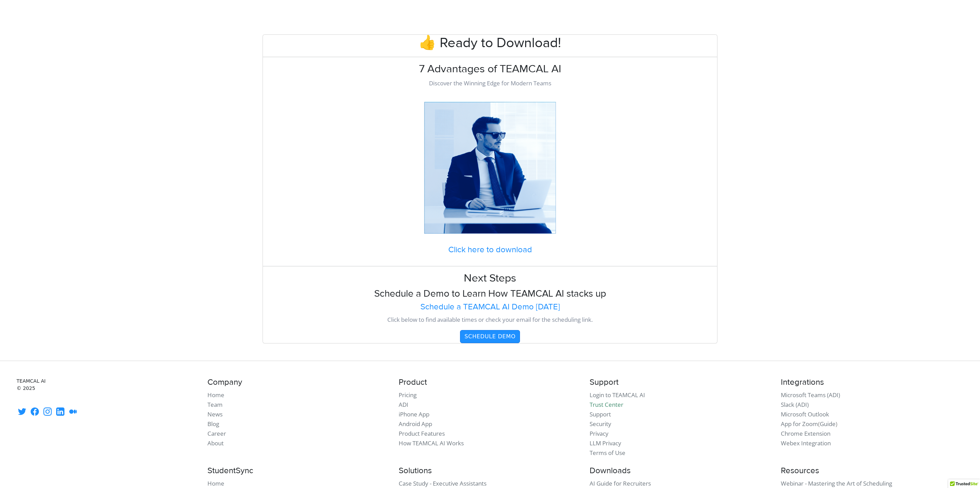 This screenshot has width=980, height=488. I want to click on a: Career, so click(217, 434).